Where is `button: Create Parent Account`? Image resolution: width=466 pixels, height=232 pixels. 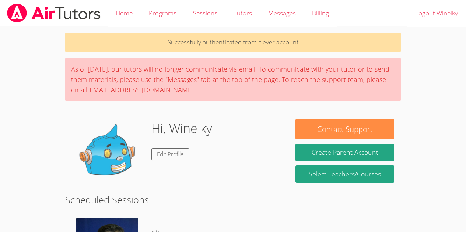 button: Create Parent Account is located at coordinates (344, 152).